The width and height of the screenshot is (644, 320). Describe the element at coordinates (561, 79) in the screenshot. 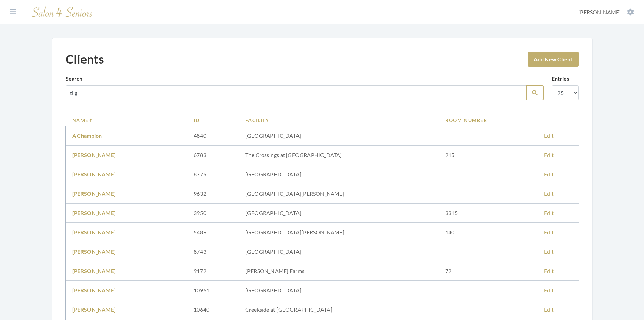

I see `label: Entries` at that location.